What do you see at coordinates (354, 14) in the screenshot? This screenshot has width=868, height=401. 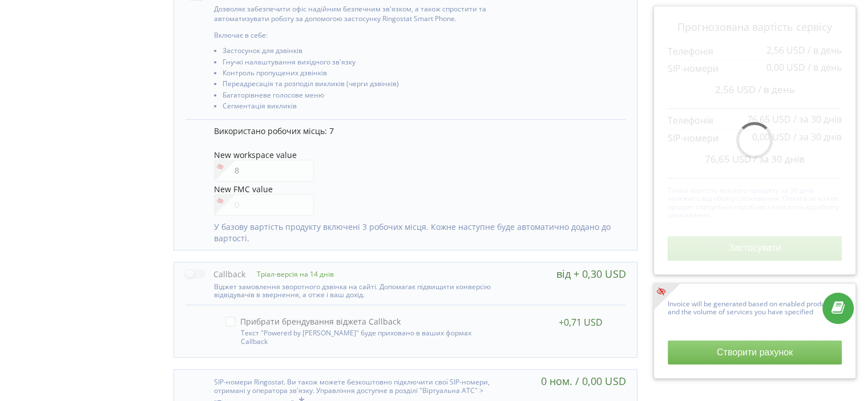 I see `p: Дозволяє забезпечити офіс надійним безпечним зв'язком, а також спростити та автоматизувати роботу...` at bounding box center [354, 14].